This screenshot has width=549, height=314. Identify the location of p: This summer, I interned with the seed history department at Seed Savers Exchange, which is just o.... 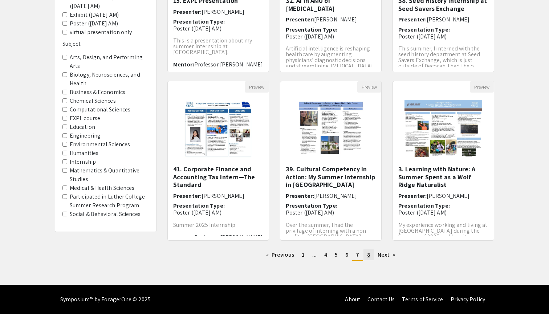
(444, 57).